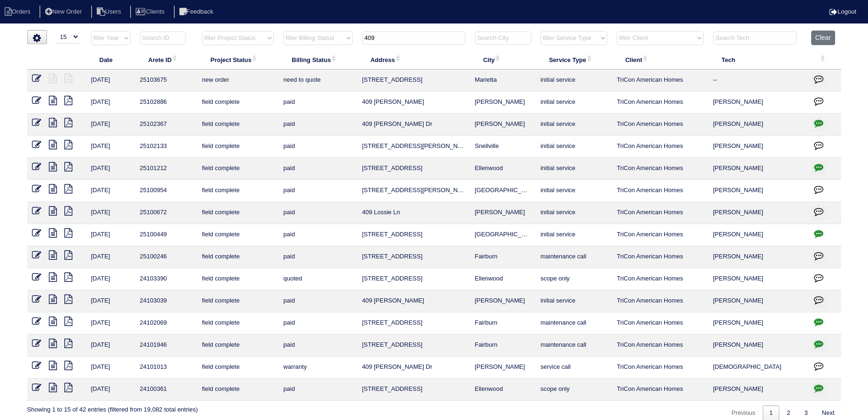 Image resolution: width=868 pixels, height=420 pixels. Describe the element at coordinates (503, 38) in the screenshot. I see `input: Search City` at that location.